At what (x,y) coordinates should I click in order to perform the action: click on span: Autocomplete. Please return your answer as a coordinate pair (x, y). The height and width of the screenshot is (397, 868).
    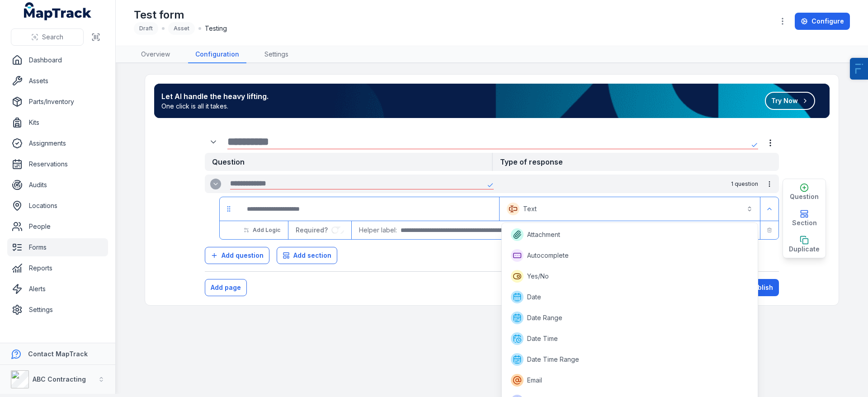
    Looking at the image, I should click on (547, 256).